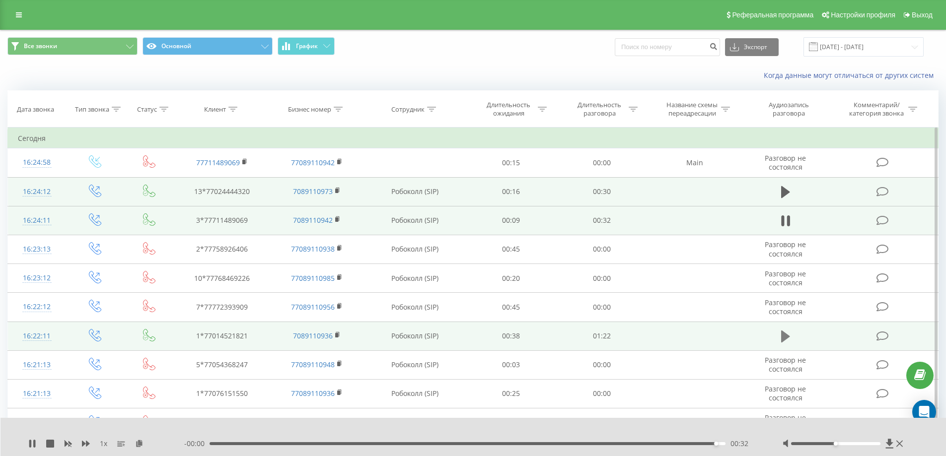  Describe the element at coordinates (602, 220) in the screenshot. I see `td: 00:32` at that location.